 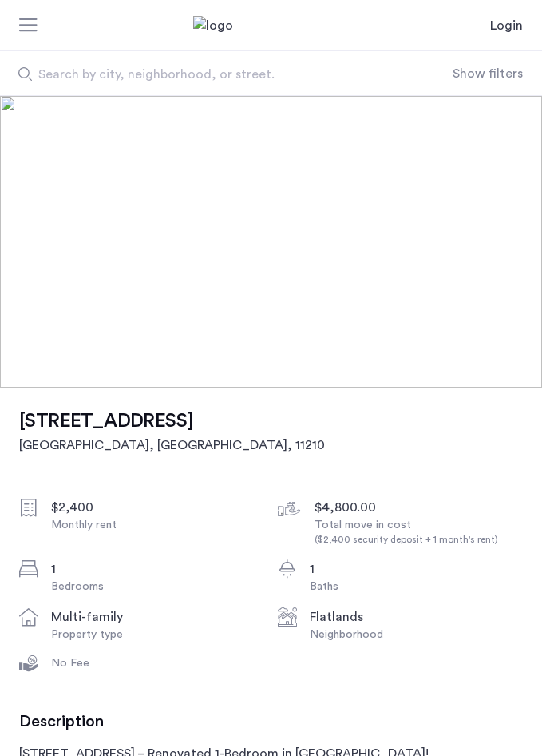 What do you see at coordinates (158, 507) in the screenshot?
I see `div: $2,400` at bounding box center [158, 507].